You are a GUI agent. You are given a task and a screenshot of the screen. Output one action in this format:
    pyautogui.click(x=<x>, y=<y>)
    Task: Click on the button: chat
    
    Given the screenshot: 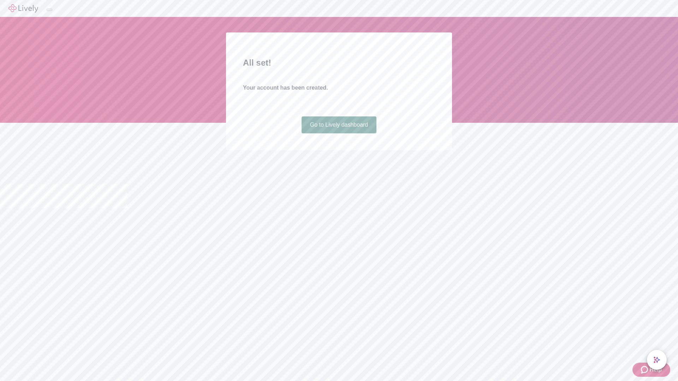 What is the action you would take?
    pyautogui.click(x=657, y=360)
    